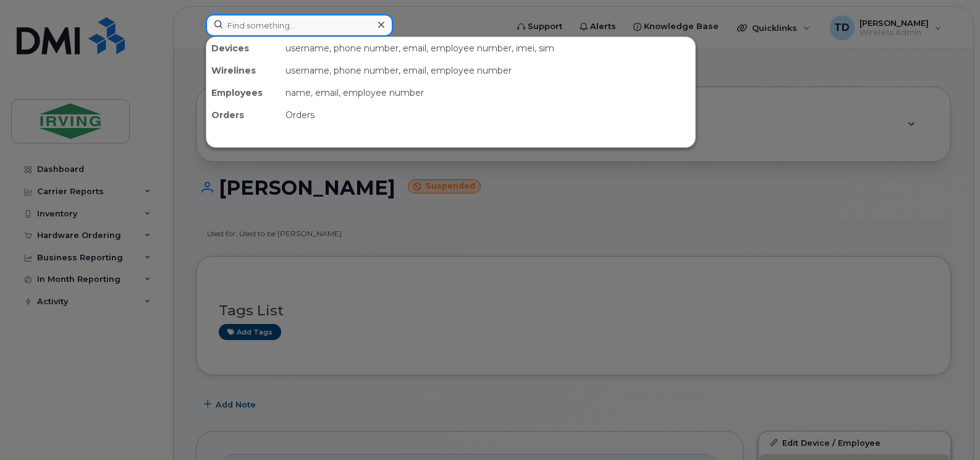 The height and width of the screenshot is (460, 980). What do you see at coordinates (488, 93) in the screenshot?
I see `div: name, email, employee number` at bounding box center [488, 93].